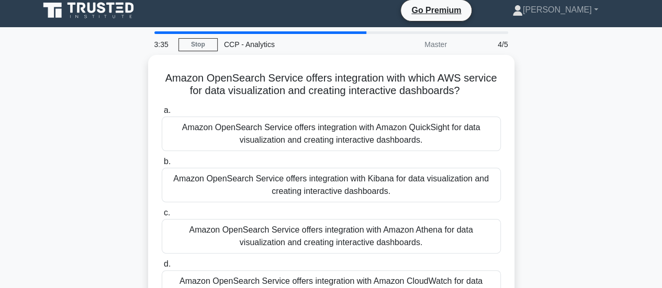 The image size is (662, 288). I want to click on span: a., so click(167, 110).